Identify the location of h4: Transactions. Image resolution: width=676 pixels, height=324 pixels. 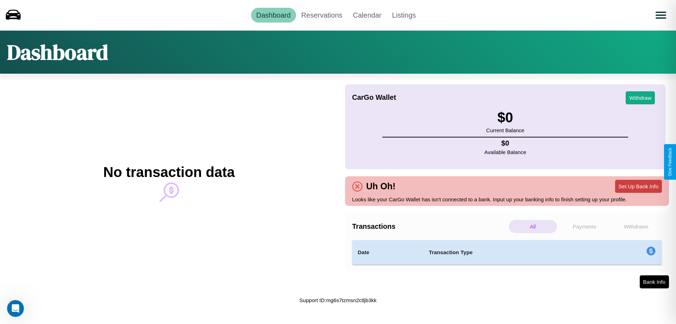
(430, 226).